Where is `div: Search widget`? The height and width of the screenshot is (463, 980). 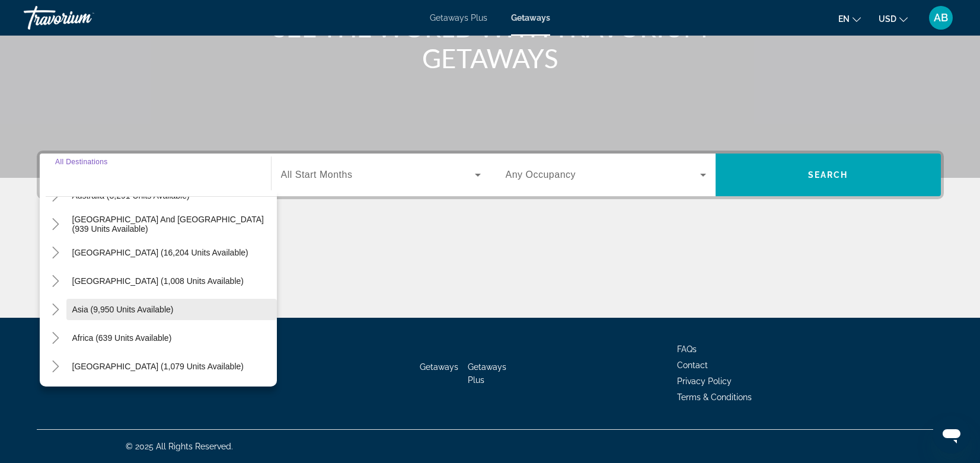 div: Search widget is located at coordinates (490, 175).